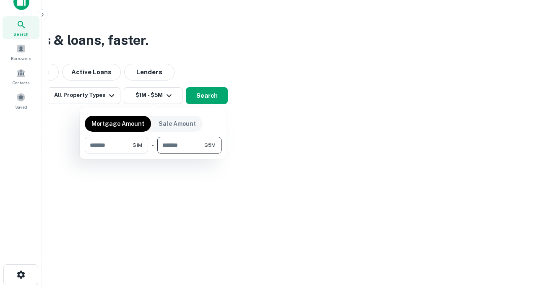 This screenshot has height=302, width=537. Describe the element at coordinates (516, 255) in the screenshot. I see `div: Chat Widget` at that location.